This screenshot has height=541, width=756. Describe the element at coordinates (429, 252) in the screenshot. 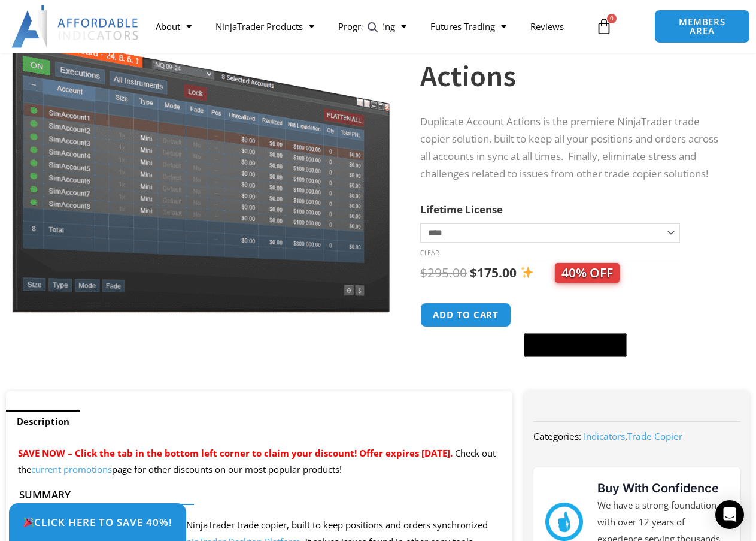

I see `a: Clear options` at that location.